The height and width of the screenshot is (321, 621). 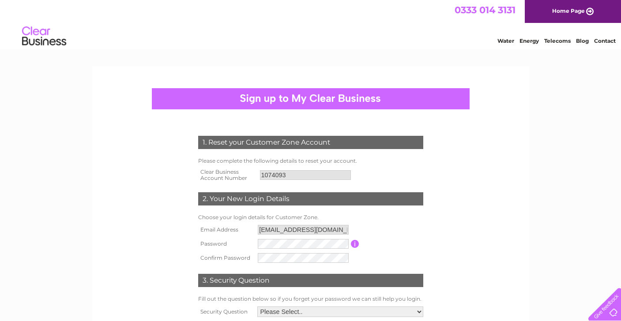 What do you see at coordinates (311, 161) in the screenshot?
I see `td: Please complete the following details to reset your account.` at bounding box center [311, 161].